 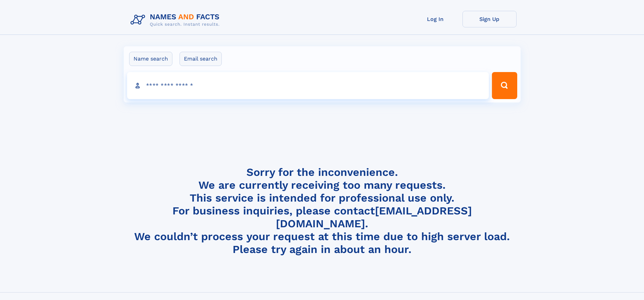 I want to click on a: Log In, so click(x=435, y=19).